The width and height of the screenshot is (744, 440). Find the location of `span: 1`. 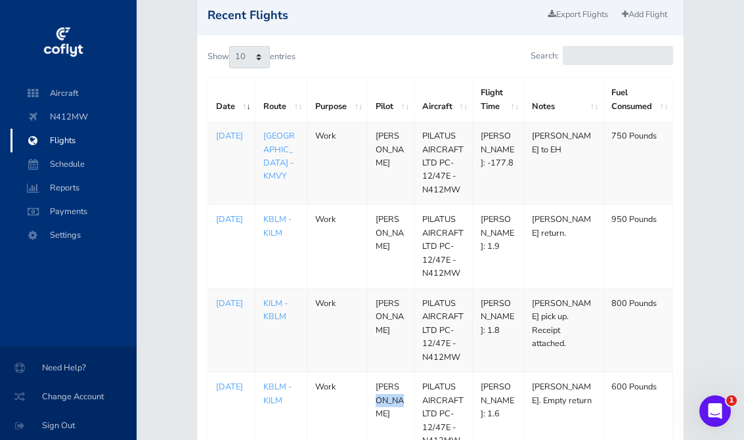

span: 1 is located at coordinates (731, 400).